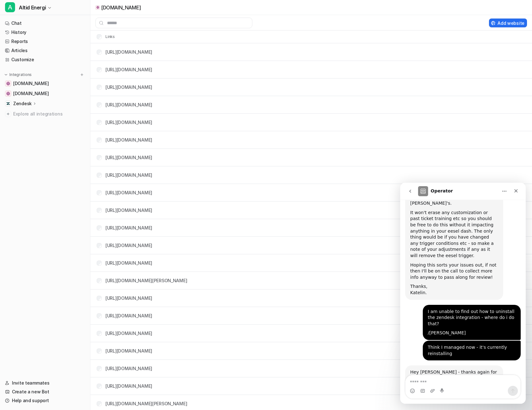 This screenshot has height=410, width=532. Describe the element at coordinates (49, 114) in the screenshot. I see `span: Explore all integrations` at that location.